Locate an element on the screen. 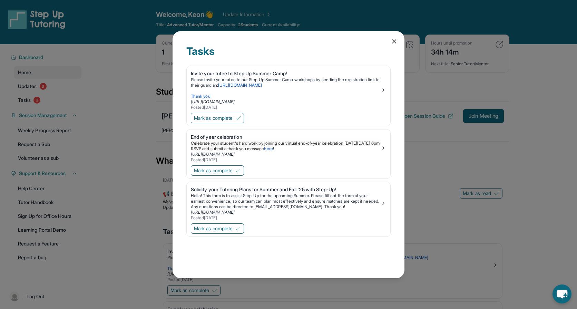 The width and height of the screenshot is (577, 309). div: Tasks is located at coordinates (289, 55).